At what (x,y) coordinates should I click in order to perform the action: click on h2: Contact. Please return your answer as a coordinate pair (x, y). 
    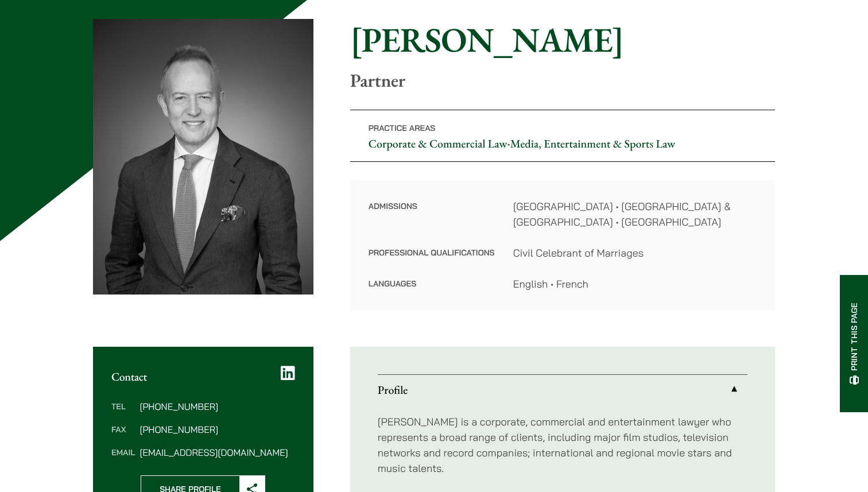
    Looking at the image, I should click on (203, 376).